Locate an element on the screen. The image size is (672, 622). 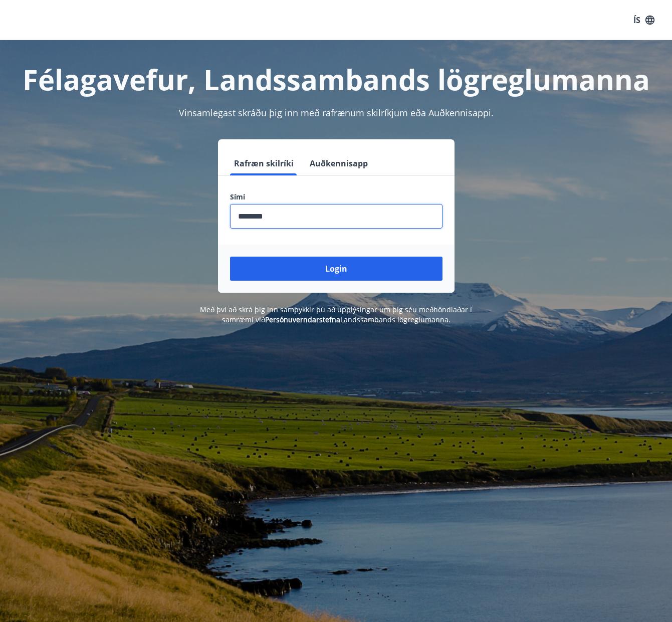
button: Rafræn skilríki is located at coordinates (264, 164).